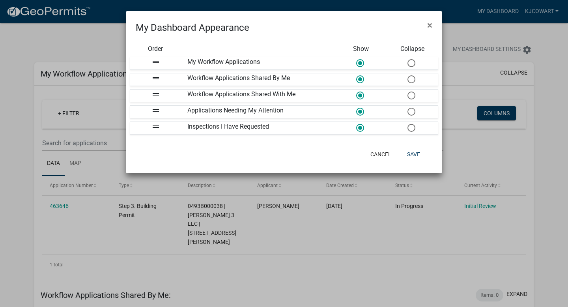 This screenshot has width=568, height=307. Describe the element at coordinates (430, 25) in the screenshot. I see `button: Close` at that location.